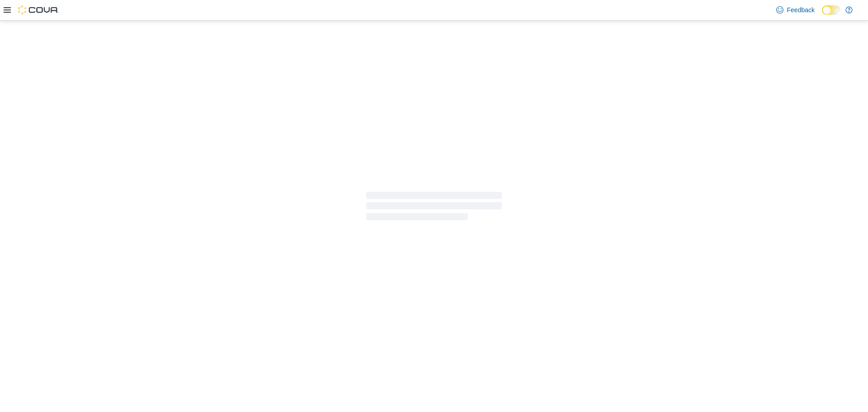 Image resolution: width=868 pixels, height=412 pixels. Describe the element at coordinates (434, 208) in the screenshot. I see `span: Loading` at that location.